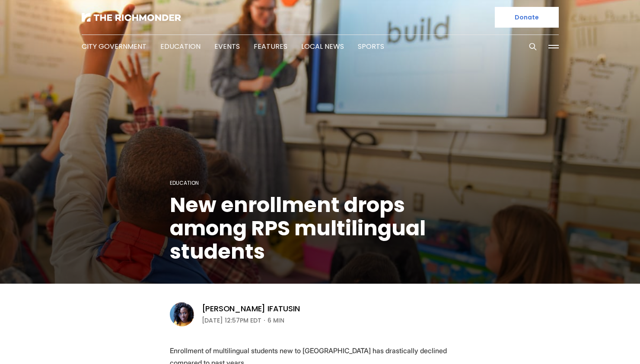  I want to click on span: 6 min, so click(276, 320).